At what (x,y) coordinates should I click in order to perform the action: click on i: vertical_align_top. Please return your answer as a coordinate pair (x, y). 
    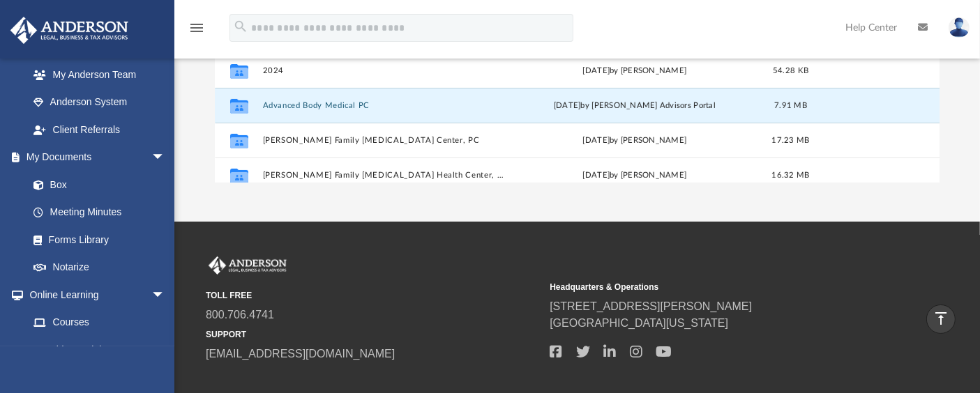
    Looking at the image, I should click on (941, 318).